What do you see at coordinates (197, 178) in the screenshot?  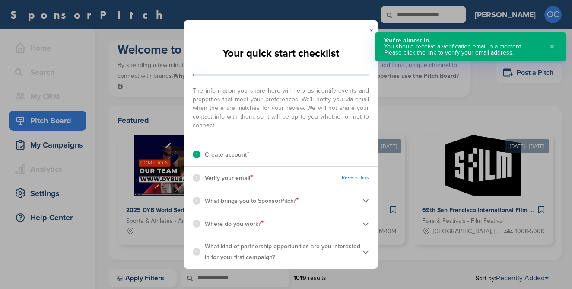 I see `div: 2` at bounding box center [197, 178].